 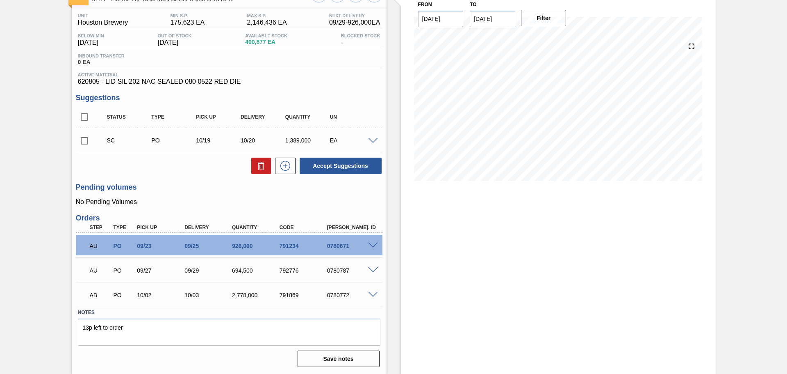 What do you see at coordinates (353, 117) in the screenshot?
I see `div: UN` at bounding box center [353, 117].